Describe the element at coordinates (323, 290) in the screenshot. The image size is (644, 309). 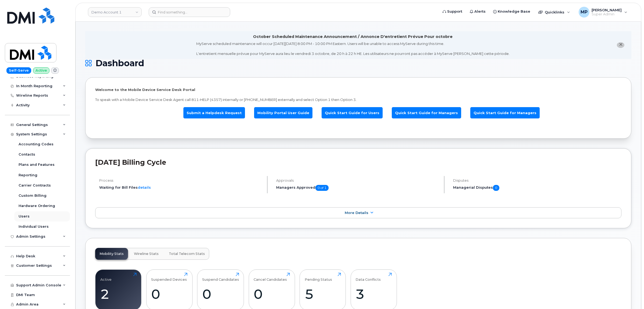
I see `a: Pending Status5` at that location.